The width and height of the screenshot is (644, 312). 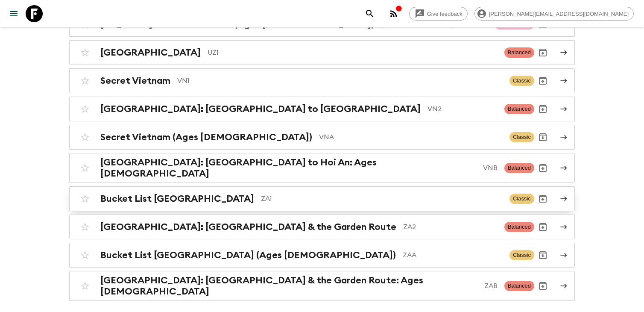 What do you see at coordinates (491, 286) in the screenshot?
I see `p: ZAB` at bounding box center [491, 286].